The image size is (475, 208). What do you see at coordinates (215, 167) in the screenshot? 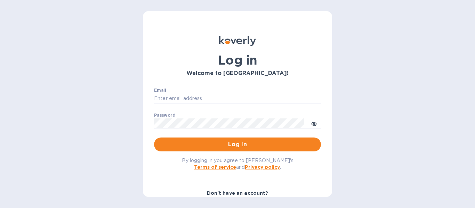
I see `b: Terms of service` at bounding box center [215, 167].